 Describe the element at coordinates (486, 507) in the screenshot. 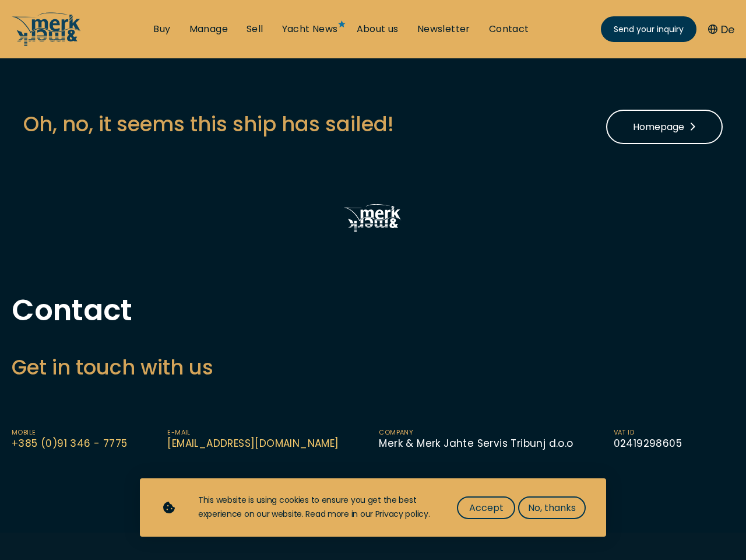

I see `button: Accept` at that location.